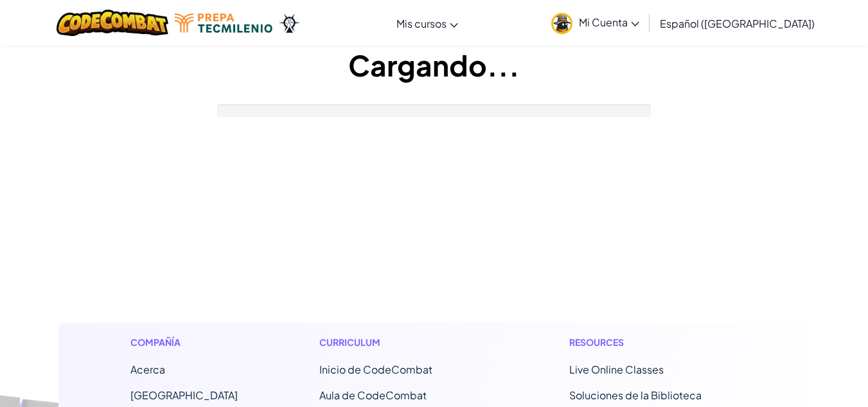 This screenshot has height=407, width=868. I want to click on h1: Resources, so click(653, 342).